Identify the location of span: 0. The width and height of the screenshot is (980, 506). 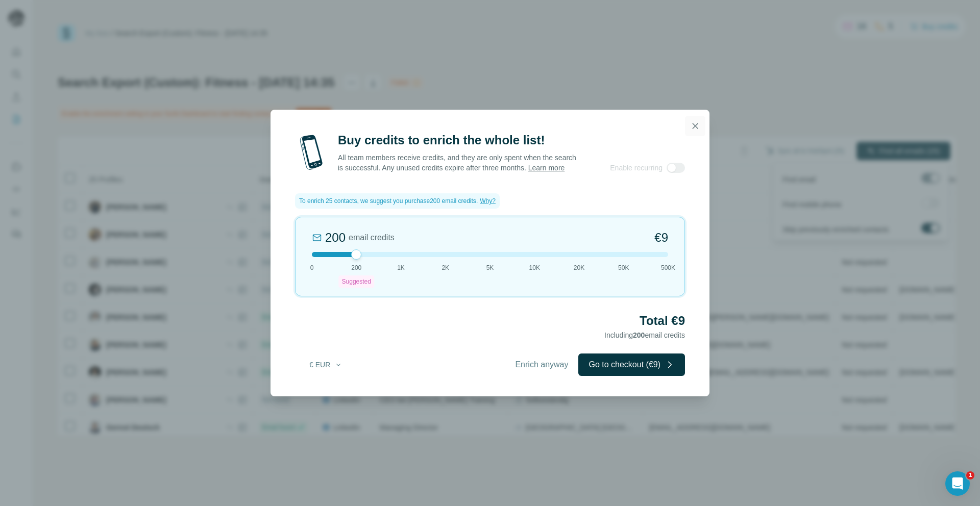
(311, 268).